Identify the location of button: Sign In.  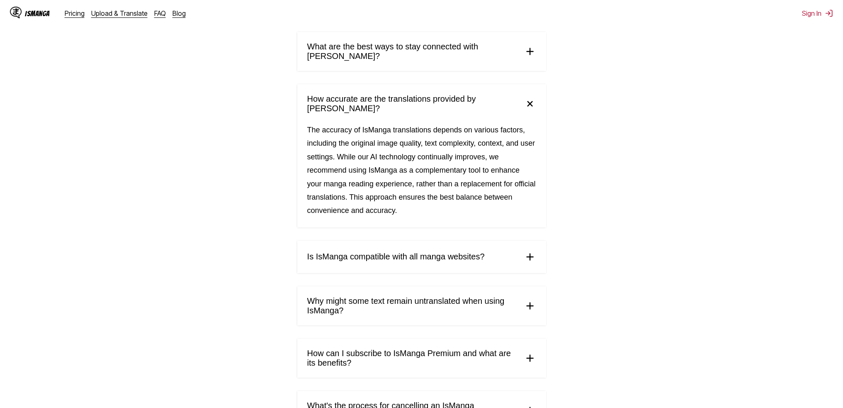
(817, 13).